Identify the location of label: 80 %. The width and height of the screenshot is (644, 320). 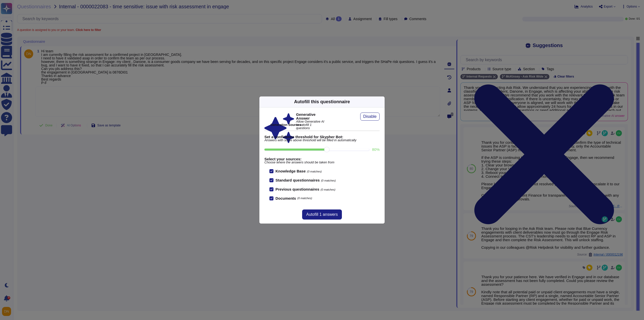
(376, 149).